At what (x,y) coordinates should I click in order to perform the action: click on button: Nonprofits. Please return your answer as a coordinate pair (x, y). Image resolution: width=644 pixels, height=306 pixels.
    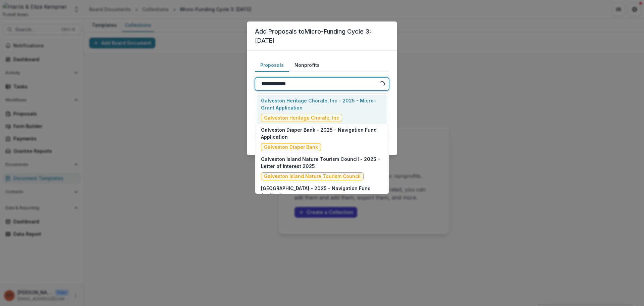
    Looking at the image, I should click on (307, 65).